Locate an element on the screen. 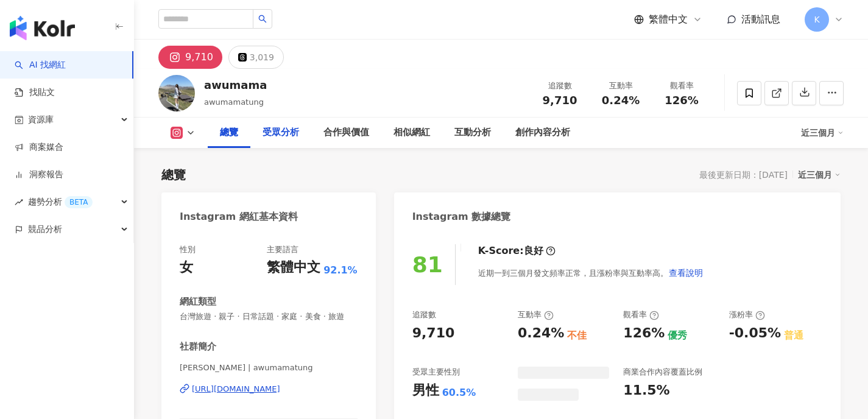 Image resolution: width=868 pixels, height=419 pixels. span: 台灣旅遊 · 親子 · 日常話題 · 家庭 · 美食 · 旅遊 is located at coordinates (269, 317).